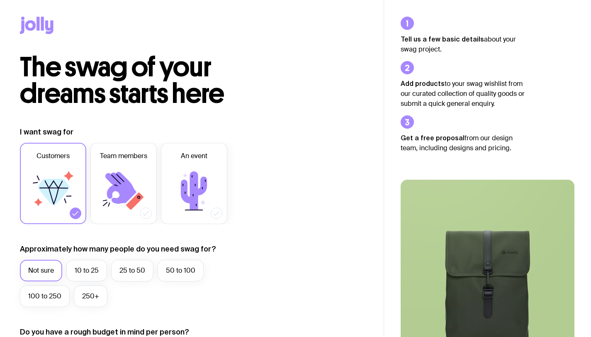  What do you see at coordinates (194, 156) in the screenshot?
I see `span: An event` at bounding box center [194, 156].